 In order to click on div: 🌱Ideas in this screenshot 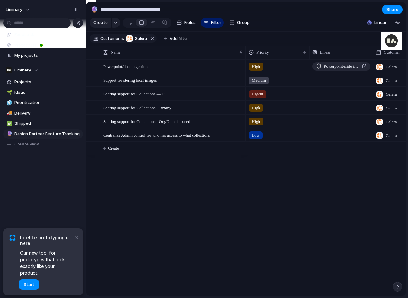, I will do `click(43, 92)`.